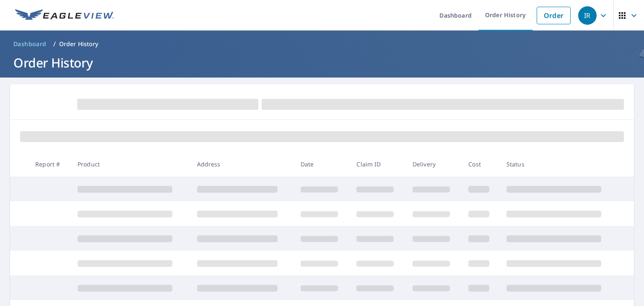 This screenshot has width=644, height=306. Describe the element at coordinates (30, 44) in the screenshot. I see `a: Dashboard` at that location.